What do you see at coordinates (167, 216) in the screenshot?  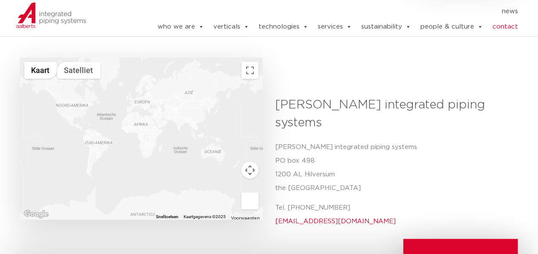 I see `button: Sneltoetsen` at bounding box center [167, 216].